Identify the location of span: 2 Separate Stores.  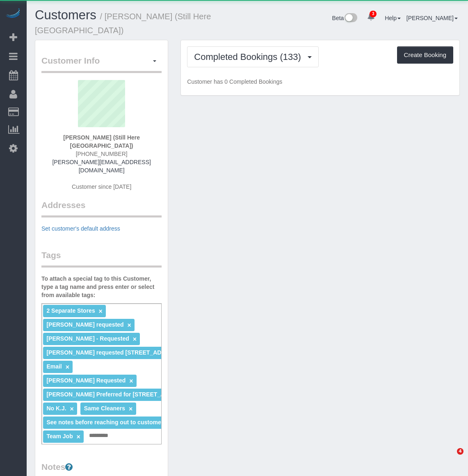
(70, 310).